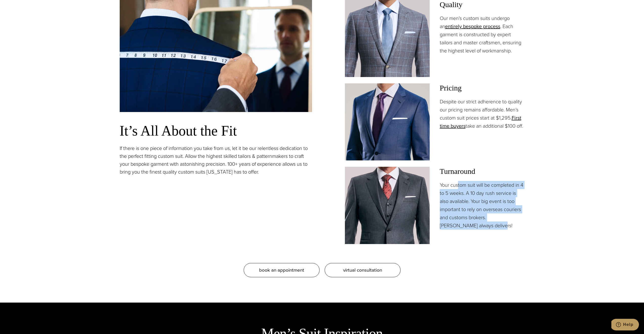  Describe the element at coordinates (480, 122) in the screenshot. I see `a: First time buyers` at that location.